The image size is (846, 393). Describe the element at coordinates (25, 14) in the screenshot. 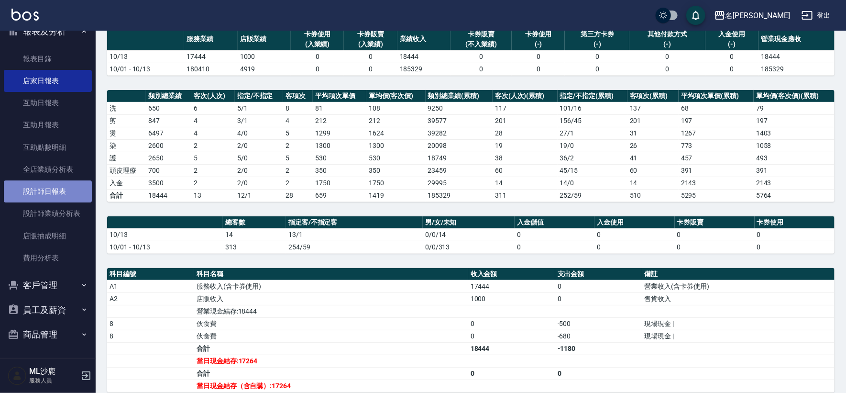

I see `img: Logo` at that location.